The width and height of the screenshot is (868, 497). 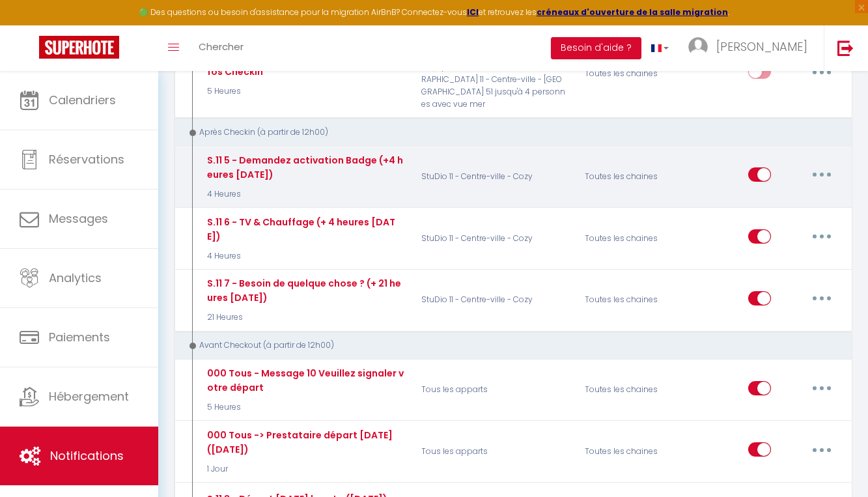 I want to click on p: 21 Heures, so click(x=304, y=317).